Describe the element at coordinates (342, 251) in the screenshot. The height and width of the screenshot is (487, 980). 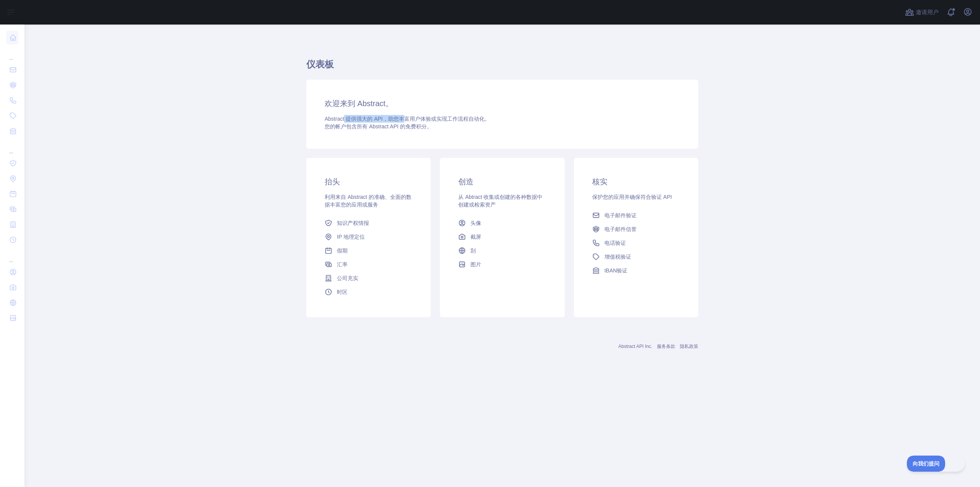
I see `font: 假期` at that location.